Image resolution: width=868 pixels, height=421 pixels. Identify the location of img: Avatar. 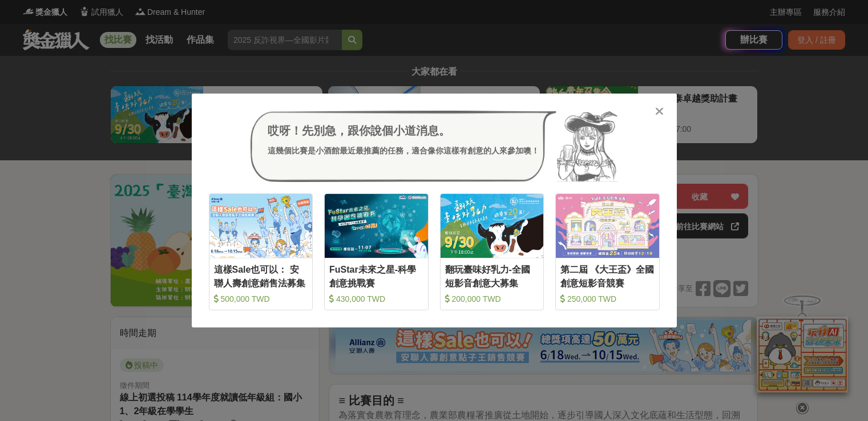
(587, 147).